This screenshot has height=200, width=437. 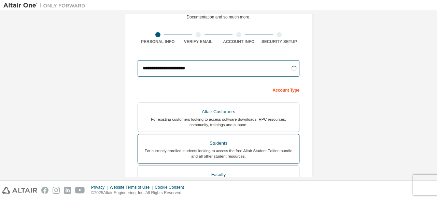 What do you see at coordinates (45, 190) in the screenshot?
I see `img: facebook.svg` at bounding box center [45, 190].